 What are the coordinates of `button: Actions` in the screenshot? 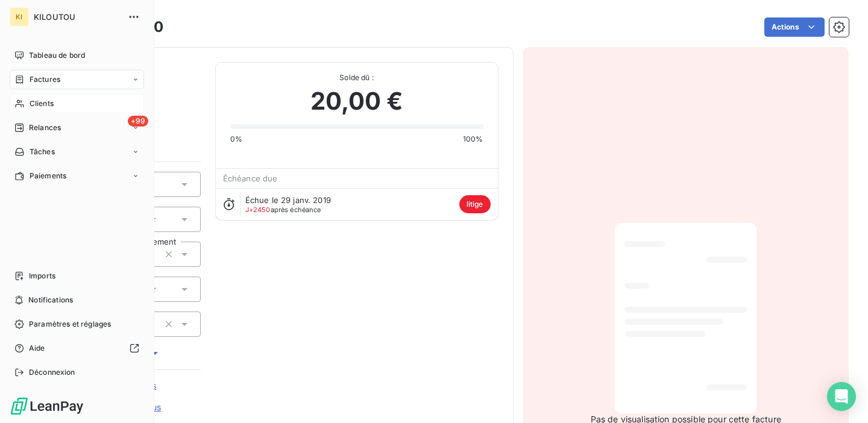 It's located at (794, 27).